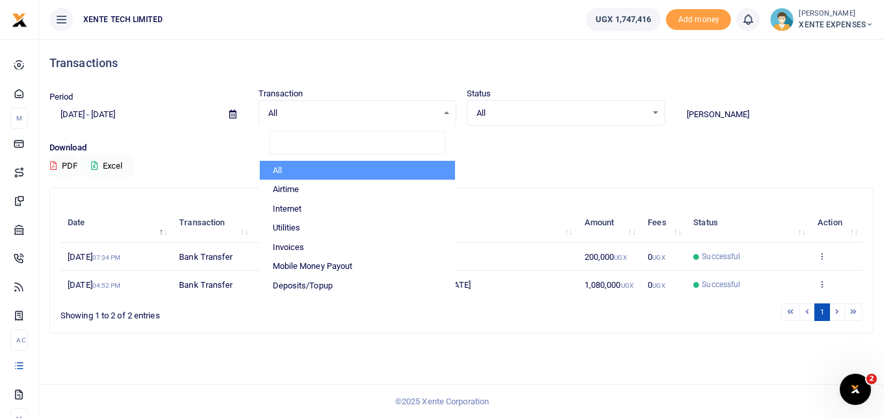  I want to click on th: Memo: activate to sort column ascending, so click(495, 223).